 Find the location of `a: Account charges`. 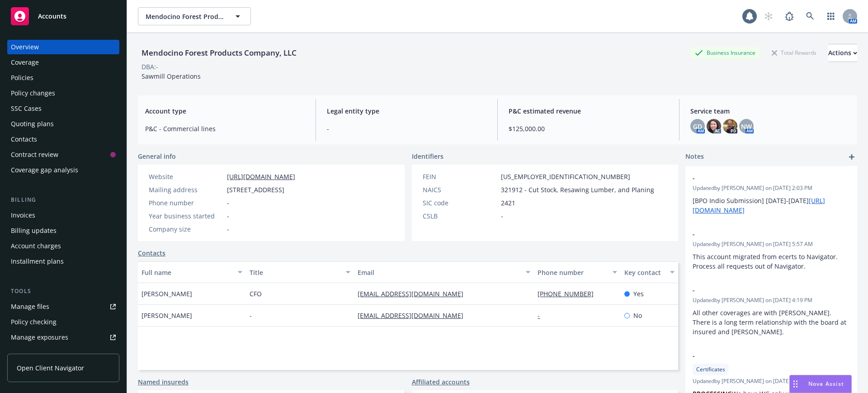

a: Account charges is located at coordinates (63, 246).